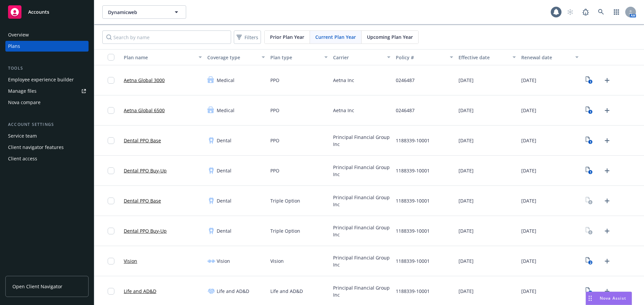 The height and width of the screenshot is (305, 644). Describe the element at coordinates (145, 12) in the screenshot. I see `button: Dynamicweb` at that location.